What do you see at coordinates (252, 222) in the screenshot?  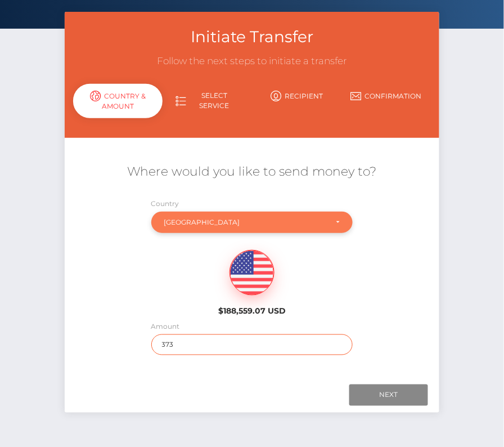 I see `button: Serbia` at bounding box center [252, 222].